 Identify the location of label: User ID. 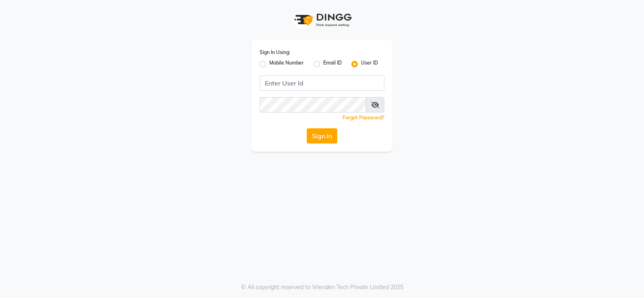
(370, 64).